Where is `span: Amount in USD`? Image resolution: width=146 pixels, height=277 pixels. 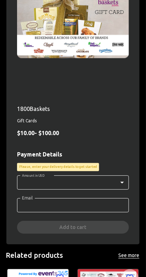 span: Amount in USD is located at coordinates (33, 175).